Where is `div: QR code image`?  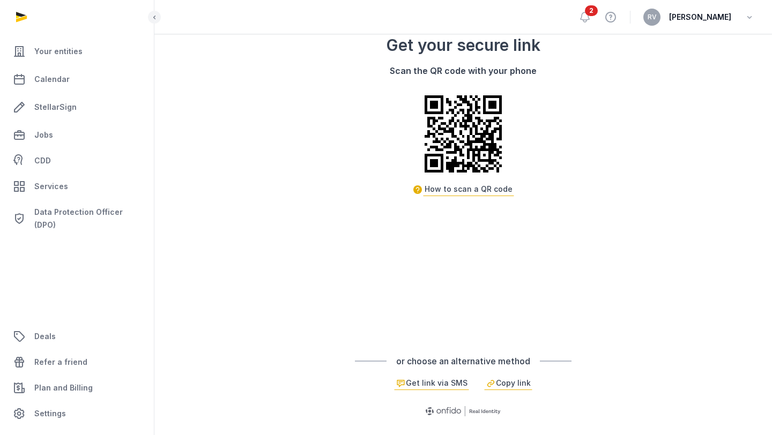
div: QR code image is located at coordinates (463, 134).